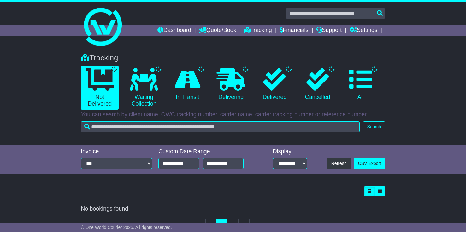 The width and height of the screenshot is (466, 232). What do you see at coordinates (116, 151) in the screenshot?
I see `div: Invoice` at bounding box center [116, 151].